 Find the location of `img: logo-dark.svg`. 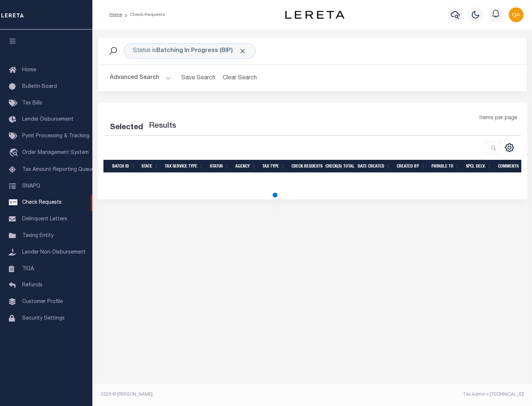

img: logo-dark.svg is located at coordinates (315, 15).